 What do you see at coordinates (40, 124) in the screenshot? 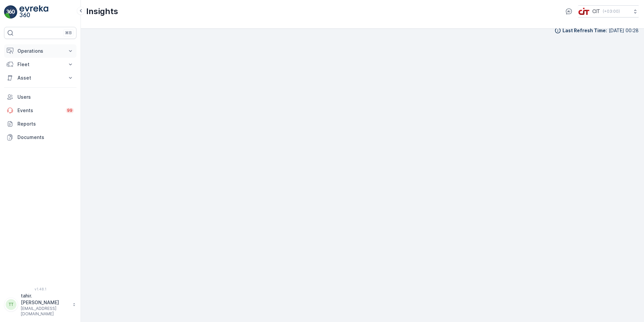
I see `a: Reports` at bounding box center [40, 124].